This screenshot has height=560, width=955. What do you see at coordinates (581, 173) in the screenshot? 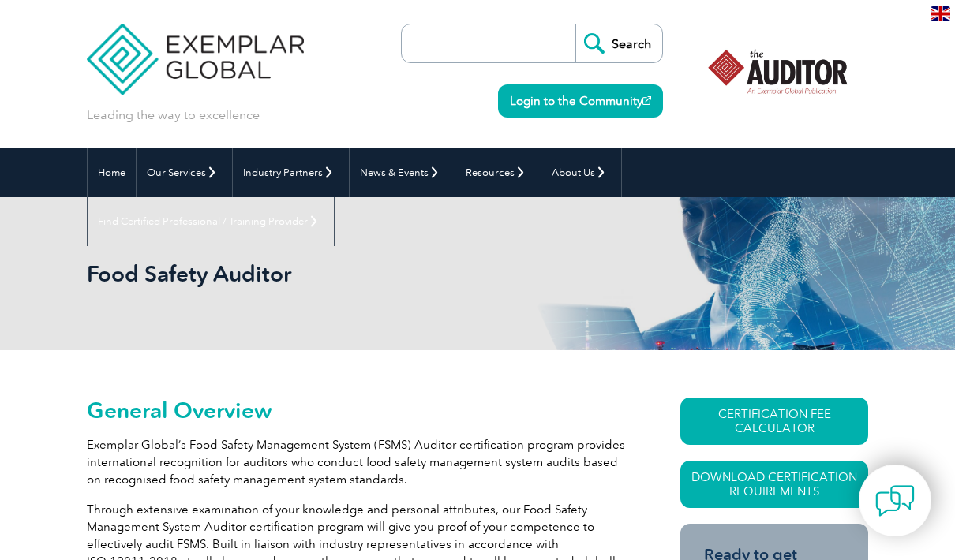
I see `a: About Us` at bounding box center [581, 173].